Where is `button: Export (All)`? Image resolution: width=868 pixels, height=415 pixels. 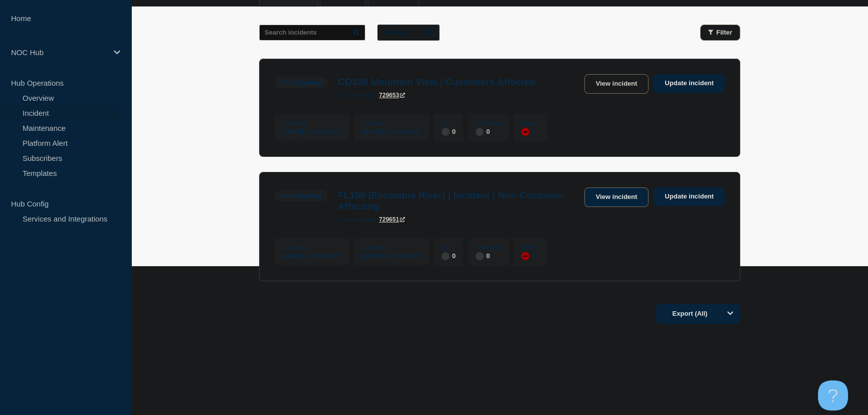 button: Export (All) is located at coordinates (698, 313).